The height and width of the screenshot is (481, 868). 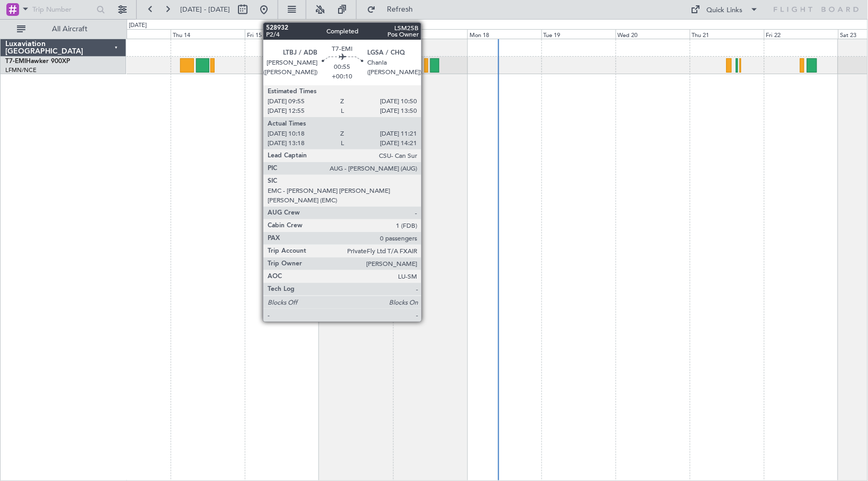 I want to click on div: Wed 20, so click(x=652, y=34).